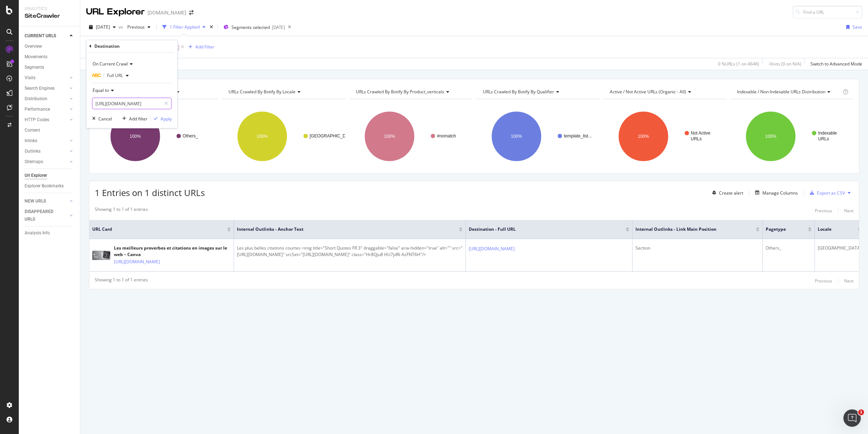  Describe the element at coordinates (36, 99) in the screenshot. I see `div: Distribution` at that location.